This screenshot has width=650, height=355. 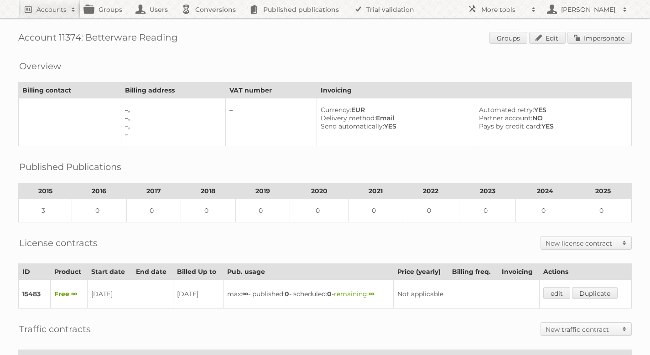 What do you see at coordinates (586, 243) in the screenshot?
I see `a: New license contract` at bounding box center [586, 243].